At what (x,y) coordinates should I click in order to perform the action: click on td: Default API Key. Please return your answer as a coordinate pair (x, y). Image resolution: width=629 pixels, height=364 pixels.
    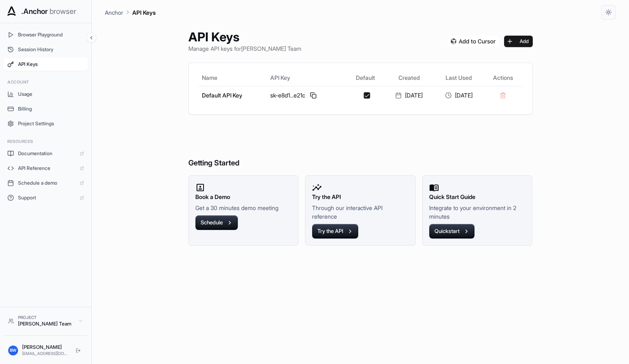
    Looking at the image, I should click on (233, 95).